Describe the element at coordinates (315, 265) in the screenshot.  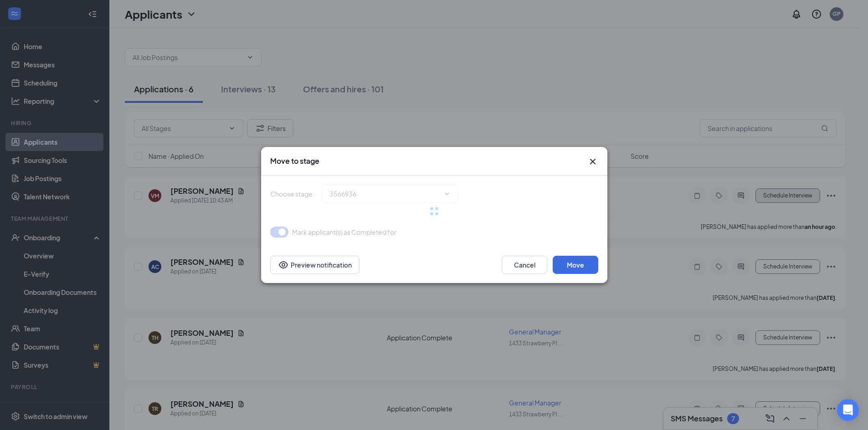
I see `button: Preview notificationEye` at that location.